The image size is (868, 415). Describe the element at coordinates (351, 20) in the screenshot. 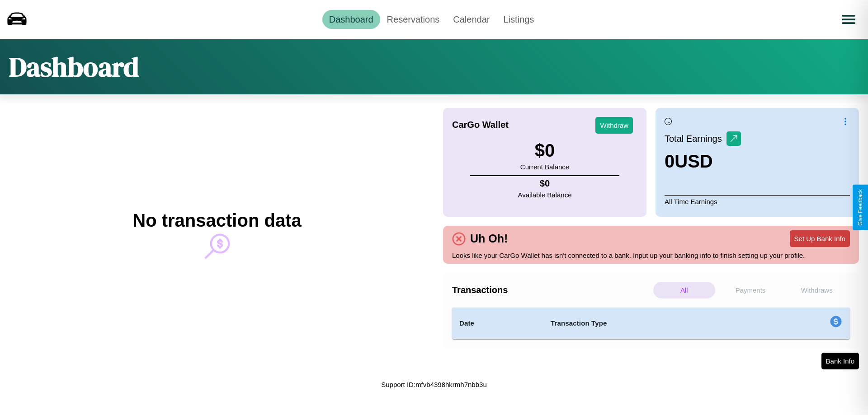

I see `a: Dashboard` at that location.